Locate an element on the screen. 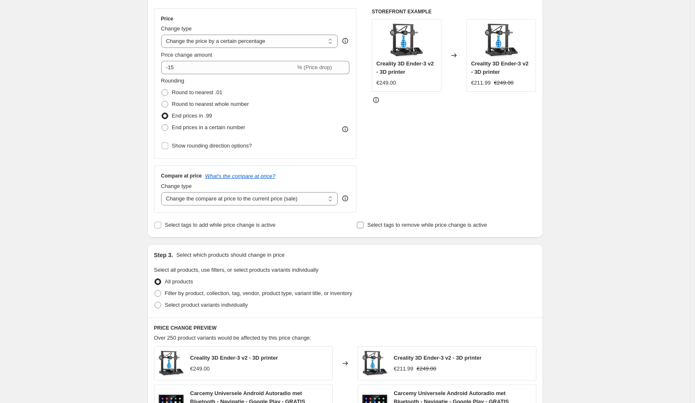 This screenshot has height=403, width=695. span: Price change amount is located at coordinates (187, 55).